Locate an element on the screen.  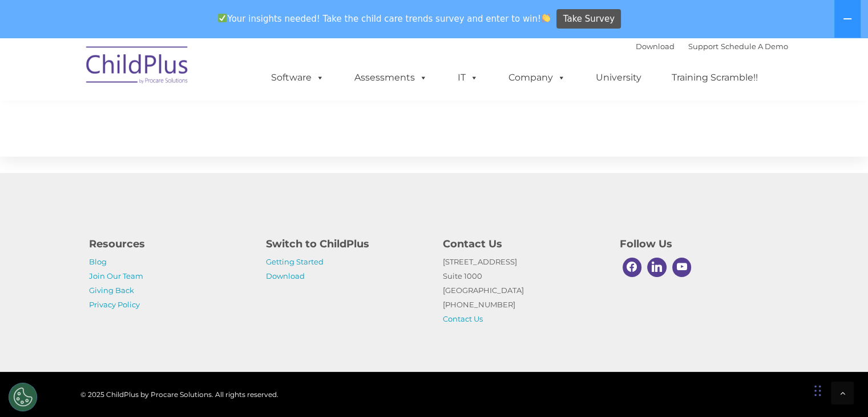
h4: Follow Us is located at coordinates (700, 244).